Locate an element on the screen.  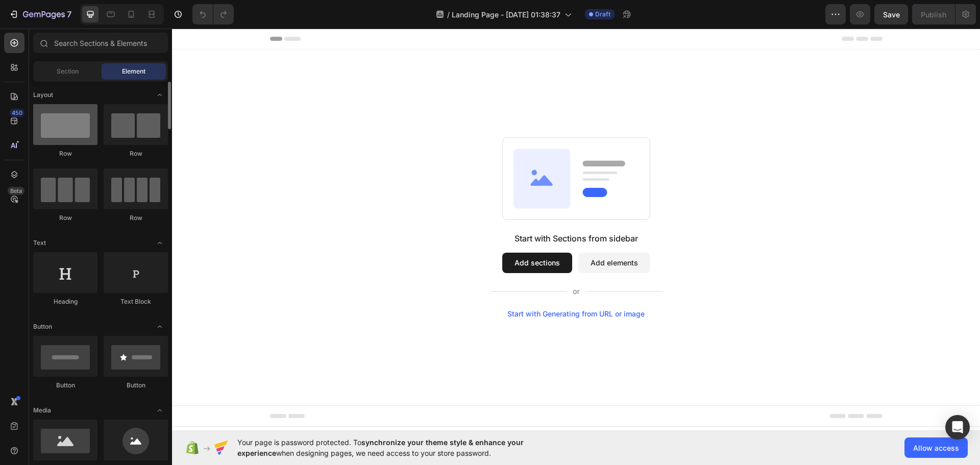
button: Add elements is located at coordinates (442, 234).